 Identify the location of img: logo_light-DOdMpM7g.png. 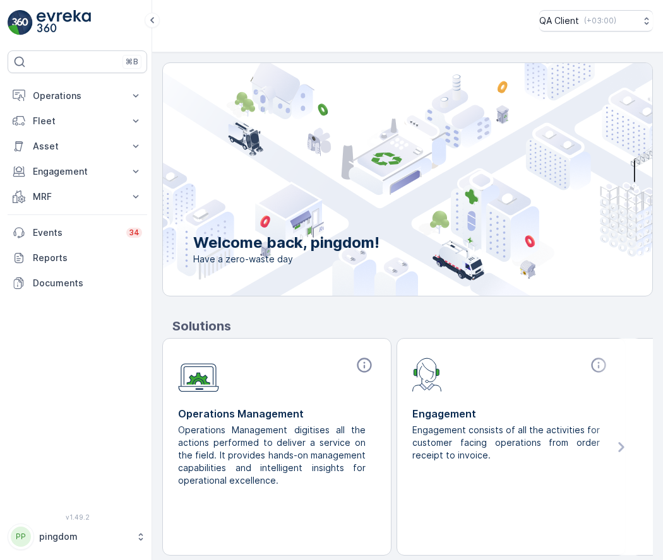
(64, 23).